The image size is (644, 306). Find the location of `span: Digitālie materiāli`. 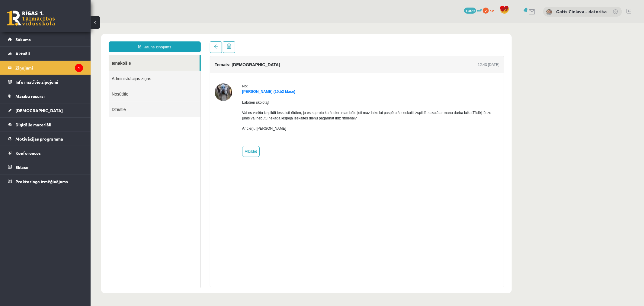

span: Digitālie materiāli is located at coordinates (33, 124).